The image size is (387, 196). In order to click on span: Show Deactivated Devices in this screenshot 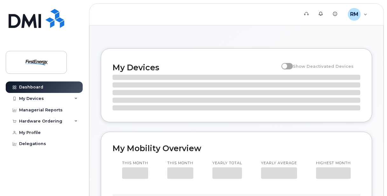, I will do `click(323, 66)`.